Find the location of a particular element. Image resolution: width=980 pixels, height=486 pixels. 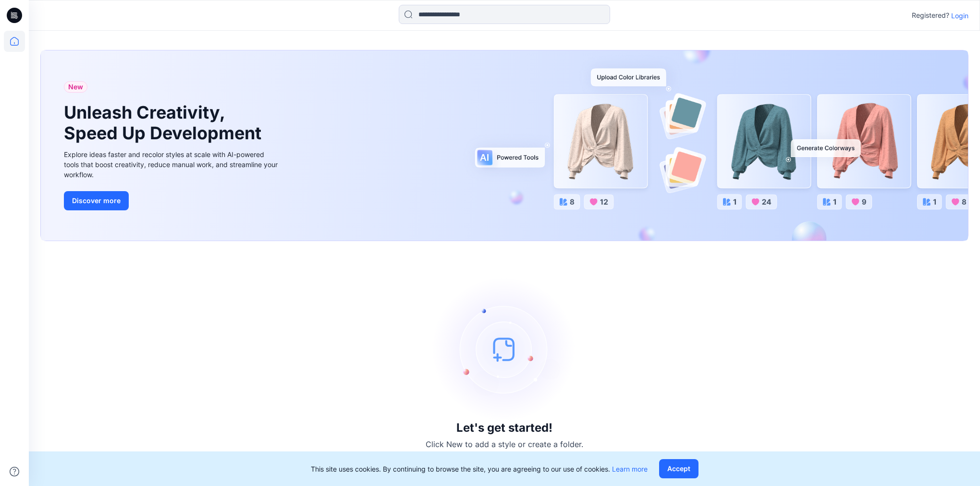

div: Explore ideas faster and recolor styles at scale with AI-powered tools that boost creativity, red... is located at coordinates (172, 164).